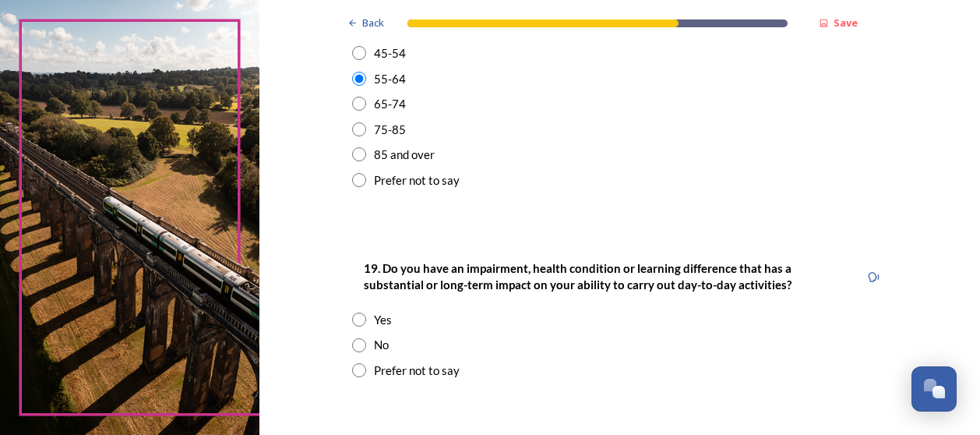 This screenshot has width=980, height=435. What do you see at coordinates (373, 22) in the screenshot?
I see `span: Back` at bounding box center [373, 22].